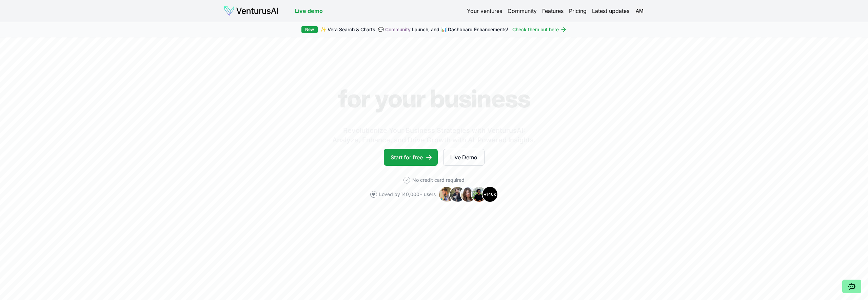 Image resolution: width=868 pixels, height=300 pixels. What do you see at coordinates (414, 29) in the screenshot?
I see `span: ✨ Vera Search & Charts, 💬 Launch, and 📊 Dashboard Enhancements!` at bounding box center [414, 29].